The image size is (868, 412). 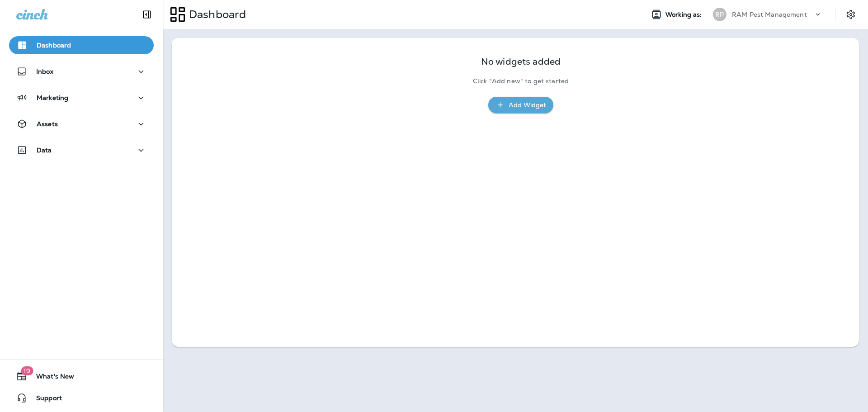 I want to click on button: Dashboard, so click(x=81, y=45).